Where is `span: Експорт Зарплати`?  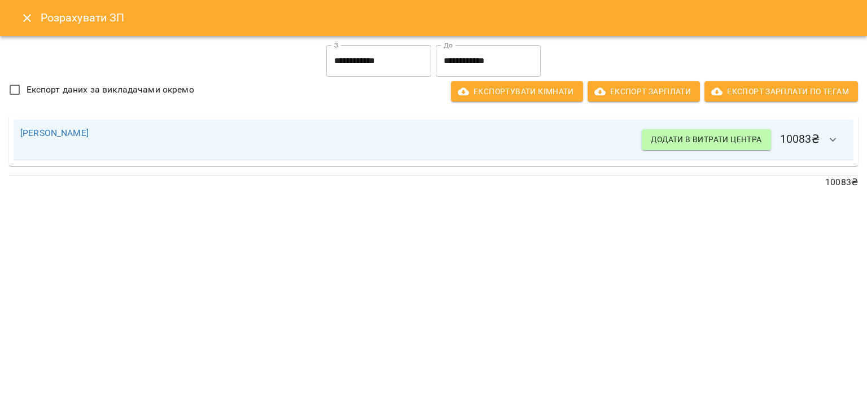 span: Експорт Зарплати is located at coordinates (643, 91).